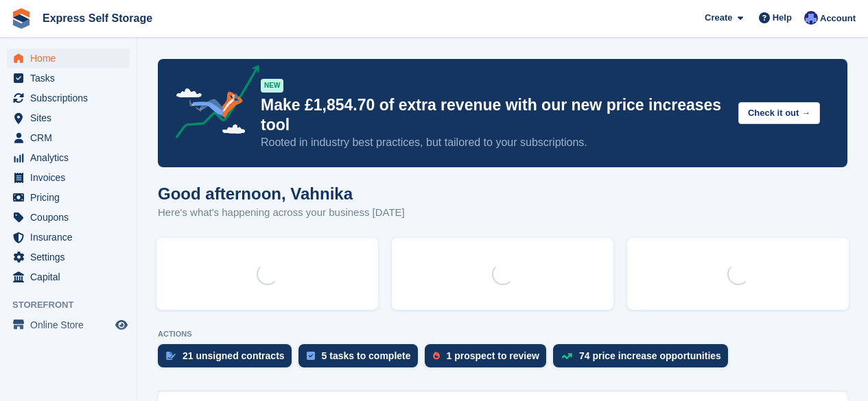  Describe the element at coordinates (121, 325) in the screenshot. I see `a: Preview store` at that location.